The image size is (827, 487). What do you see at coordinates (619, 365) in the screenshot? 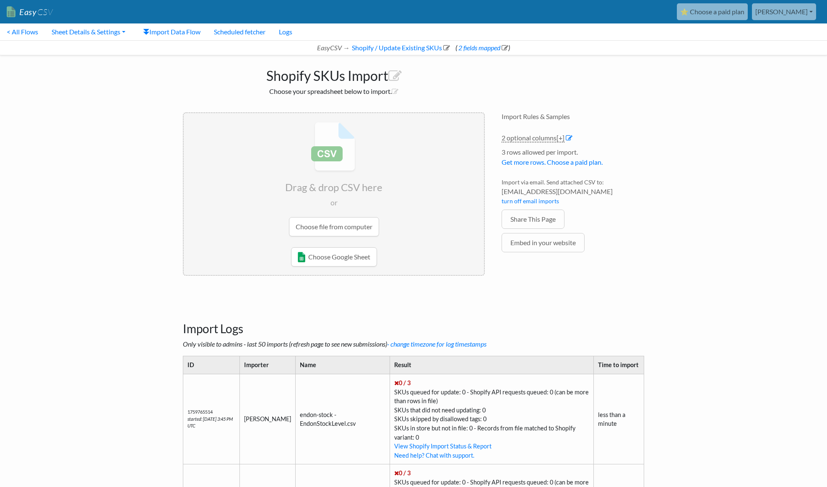
I see `th: Time to import` at bounding box center [619, 365].